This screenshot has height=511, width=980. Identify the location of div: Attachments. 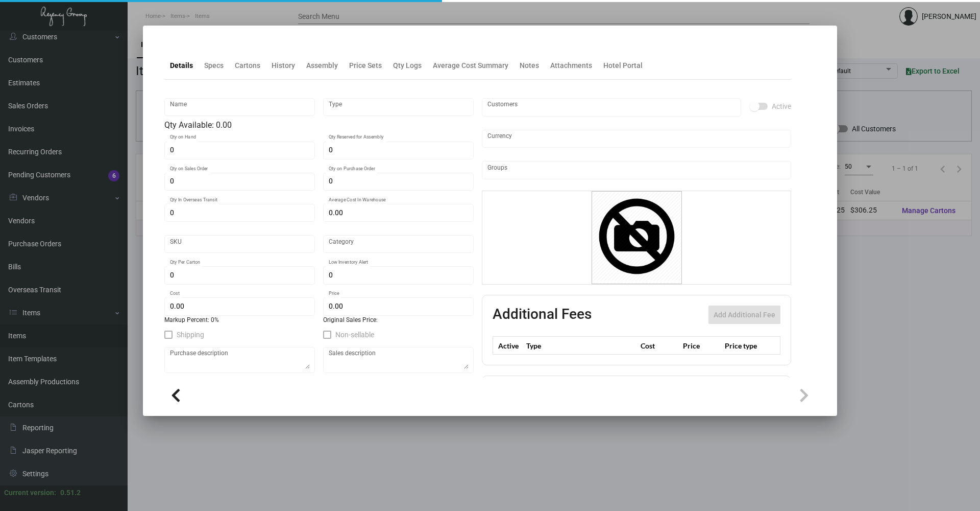
(572, 65).